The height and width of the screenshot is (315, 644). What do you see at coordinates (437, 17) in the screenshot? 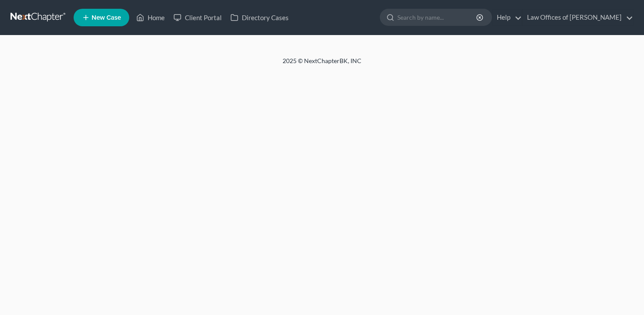
I see `input: Search by name...` at bounding box center [437, 17].